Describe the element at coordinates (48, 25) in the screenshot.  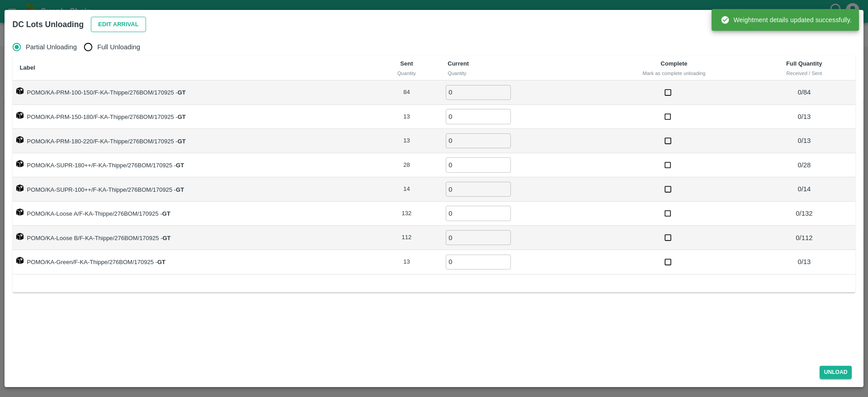
I see `b: DC Lots Unloading` at that location.